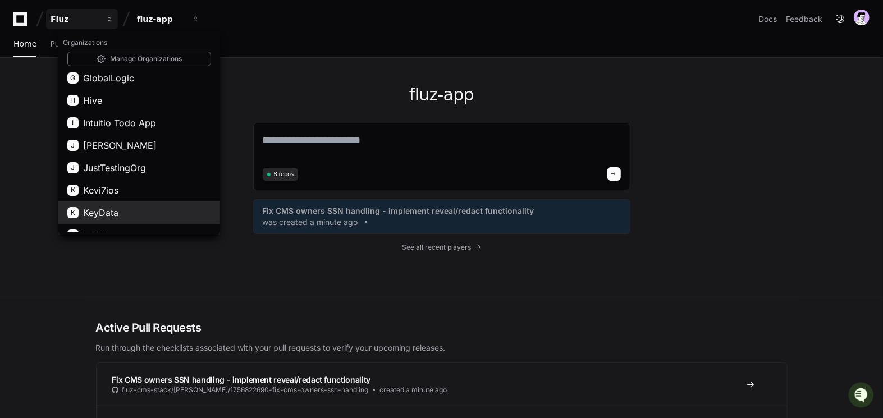  What do you see at coordinates (100, 213) in the screenshot?
I see `span: KeyData` at bounding box center [100, 213].